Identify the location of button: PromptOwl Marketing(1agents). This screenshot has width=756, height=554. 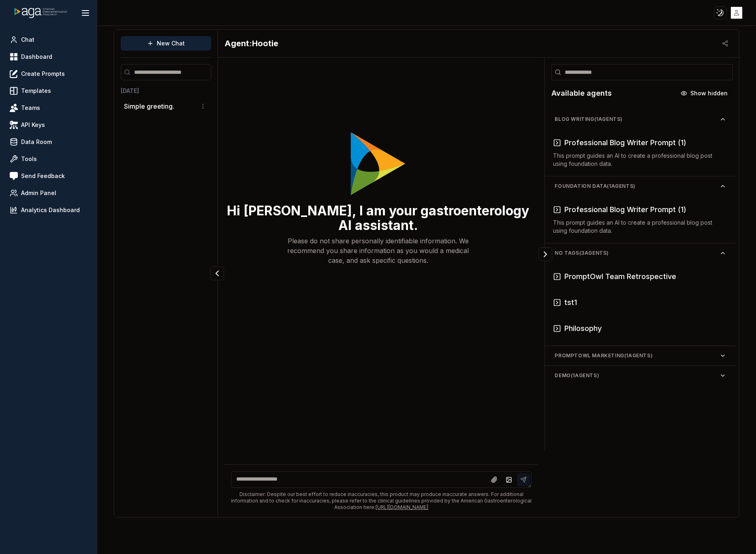
(640, 355).